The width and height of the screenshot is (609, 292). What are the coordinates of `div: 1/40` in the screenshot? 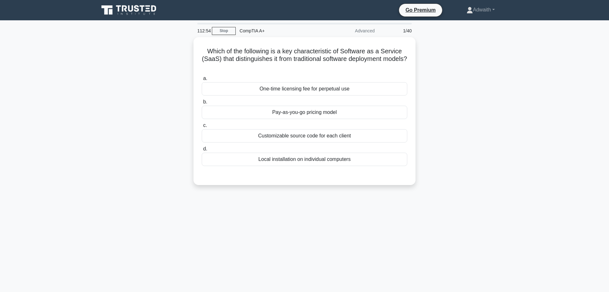 It's located at (397, 31).